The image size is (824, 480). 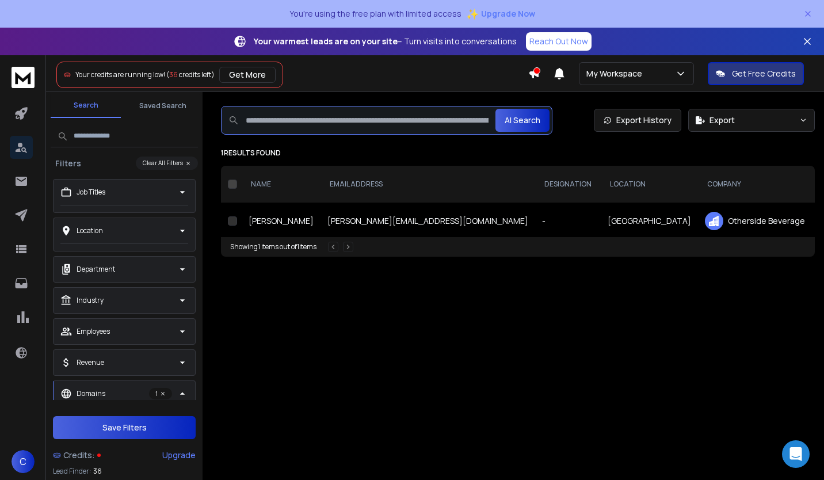 What do you see at coordinates (281, 184) in the screenshot?
I see `th: NAME` at bounding box center [281, 184].